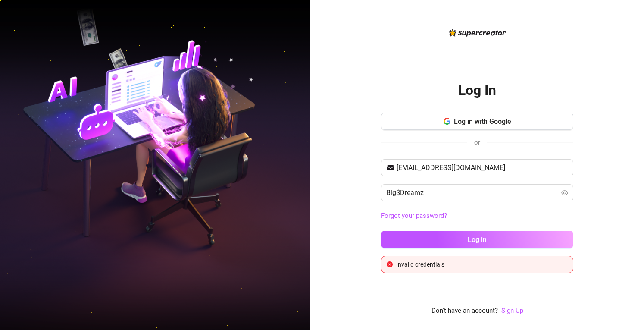 The image size is (644, 330). I want to click on img: logo-BBDzfeDw.svg, so click(477, 33).